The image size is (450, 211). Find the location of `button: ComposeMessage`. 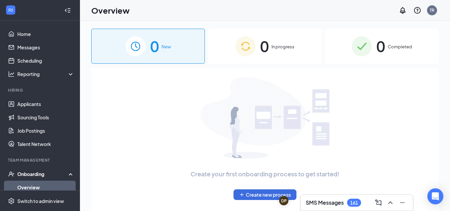

button: ComposeMessage is located at coordinates (378, 202).